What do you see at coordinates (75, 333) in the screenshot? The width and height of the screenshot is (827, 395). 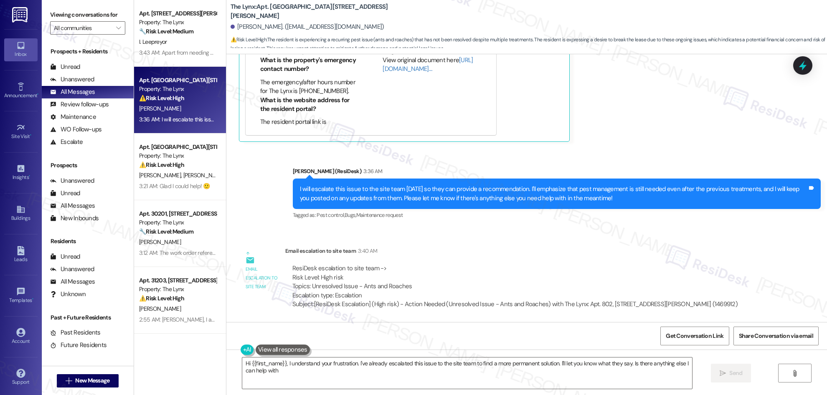 I see `div: Past Residents` at bounding box center [75, 333].